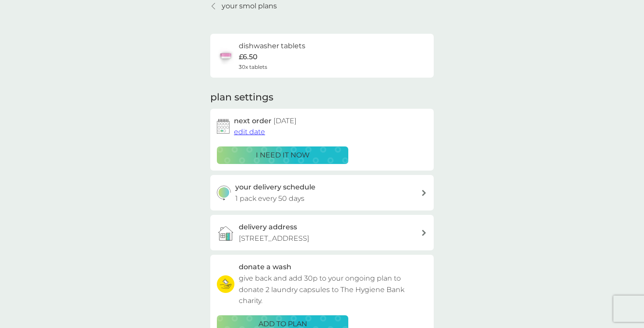 This screenshot has height=328, width=644. Describe the element at coordinates (226, 56) in the screenshot. I see `img: dishwasher tablets` at that location.